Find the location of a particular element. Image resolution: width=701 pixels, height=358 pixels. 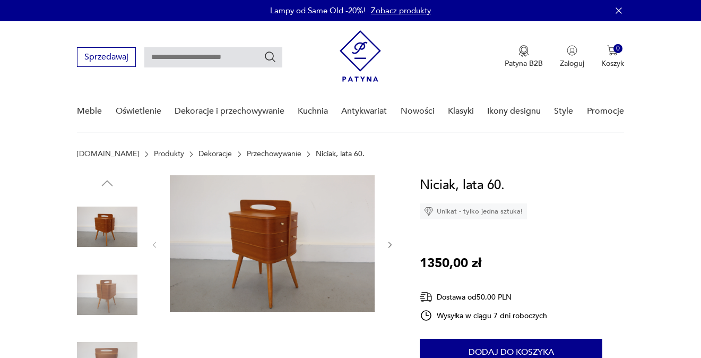

a: Nowości is located at coordinates (418, 111).